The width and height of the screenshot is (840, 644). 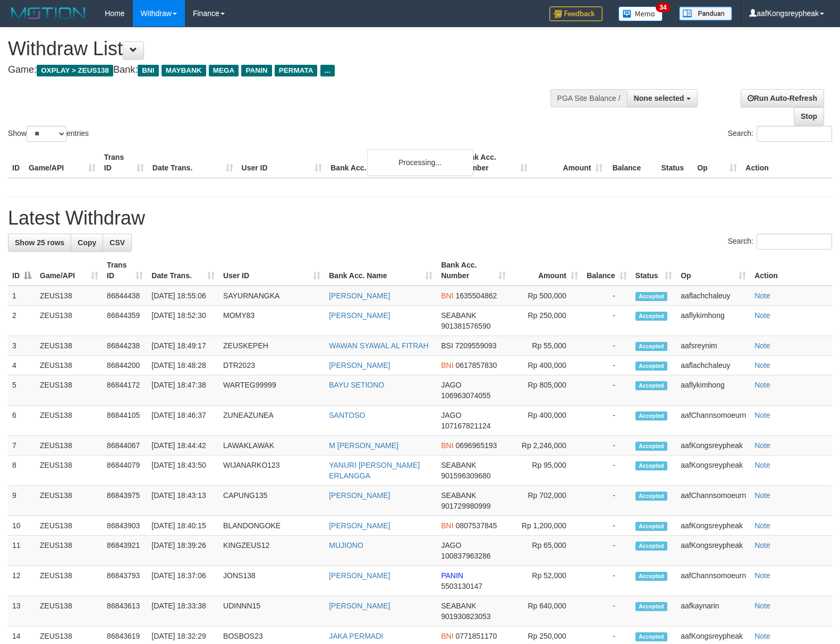 What do you see at coordinates (546, 550) in the screenshot?
I see `td: Rp 65,000` at bounding box center [546, 550].